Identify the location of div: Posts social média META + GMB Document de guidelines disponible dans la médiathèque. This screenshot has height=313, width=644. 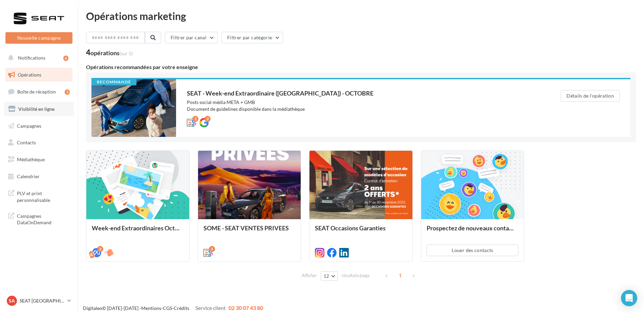
(360, 106).